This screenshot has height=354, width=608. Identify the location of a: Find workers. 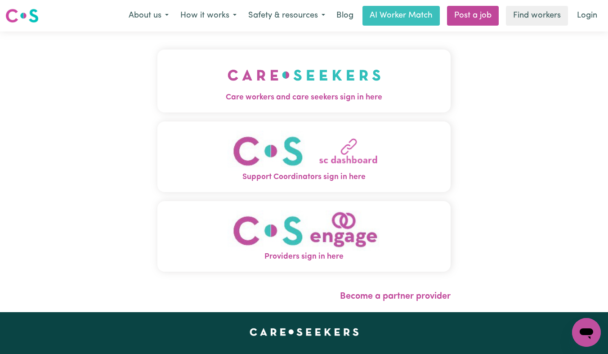
(537, 16).